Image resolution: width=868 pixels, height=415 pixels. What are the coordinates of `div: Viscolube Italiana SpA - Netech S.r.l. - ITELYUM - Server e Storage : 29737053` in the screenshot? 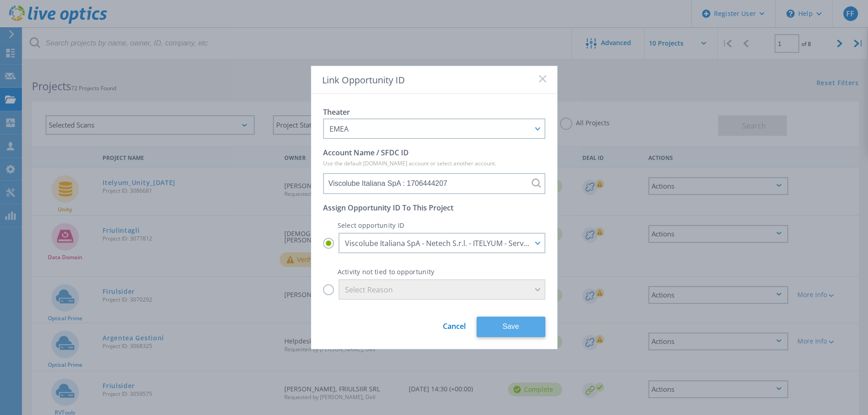 It's located at (436, 243).